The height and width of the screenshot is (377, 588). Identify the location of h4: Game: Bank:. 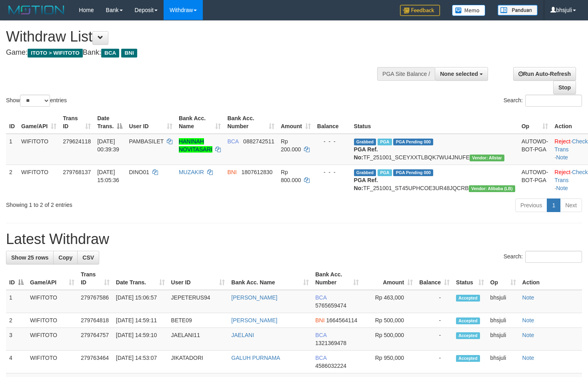
(195, 53).